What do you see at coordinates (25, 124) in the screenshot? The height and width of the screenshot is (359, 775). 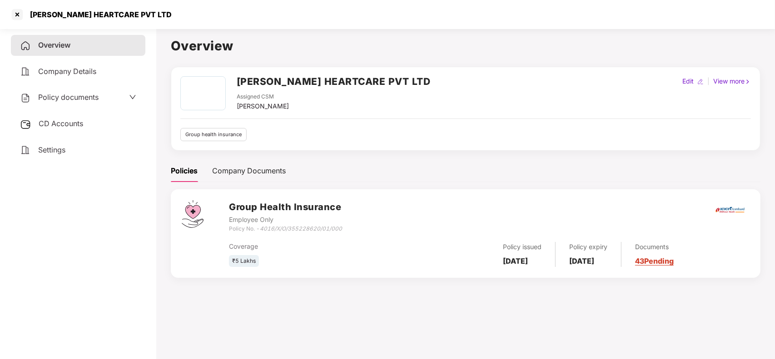 I see `img: svg+xml;base64,PHN2ZyB3aWR0aD0iMjUiIGhlaWdodD0iMjQiIHZpZXdCb3g9IjAgMCAyNSAyNCIgZmlsbD0ibm9uZSIgeG...` at bounding box center [25, 124].